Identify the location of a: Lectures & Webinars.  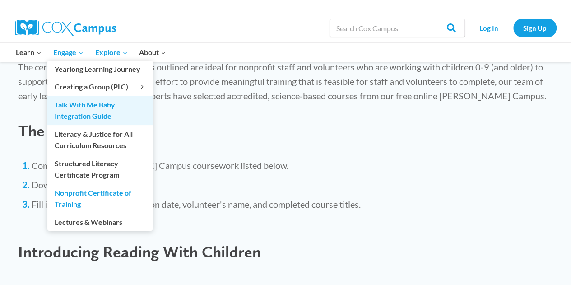
(100, 222).